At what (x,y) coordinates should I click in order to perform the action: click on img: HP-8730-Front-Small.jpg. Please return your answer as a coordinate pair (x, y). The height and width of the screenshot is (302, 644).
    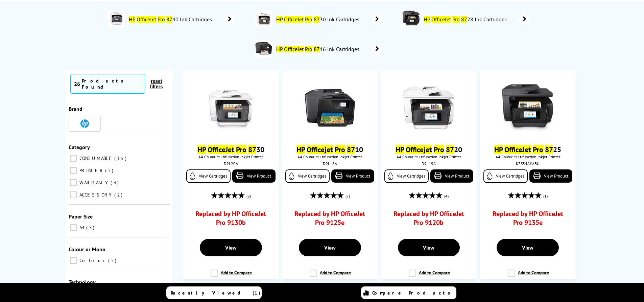
    Looking at the image, I should click on (231, 108).